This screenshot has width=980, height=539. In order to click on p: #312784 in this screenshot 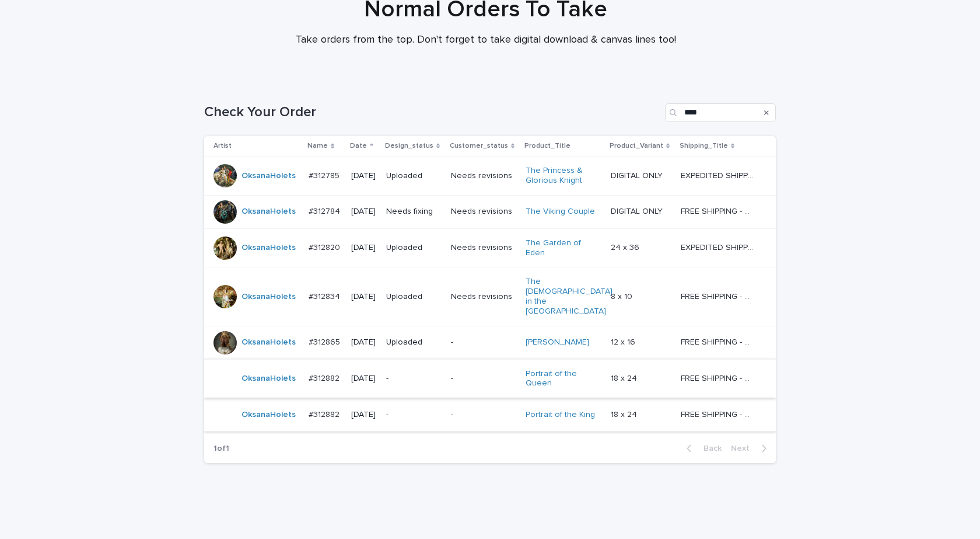, I will do `click(326, 210)`.